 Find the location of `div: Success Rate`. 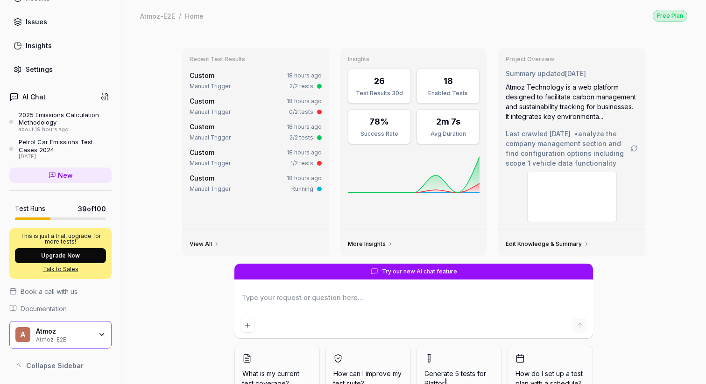

div: Success Rate is located at coordinates (379, 134).